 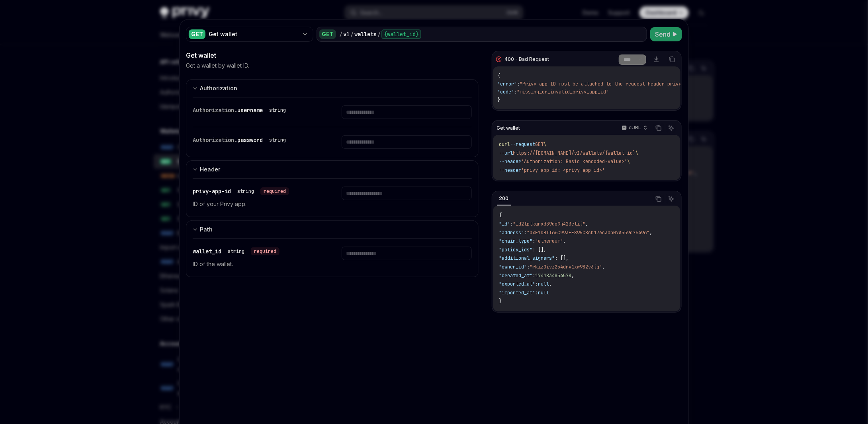 I want to click on span: "policy_ids", so click(x=516, y=250).